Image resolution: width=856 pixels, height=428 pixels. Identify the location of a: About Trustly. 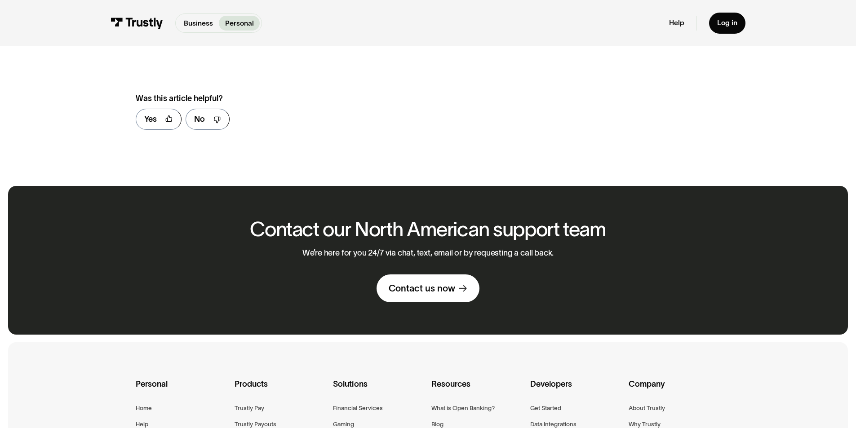
(647, 408).